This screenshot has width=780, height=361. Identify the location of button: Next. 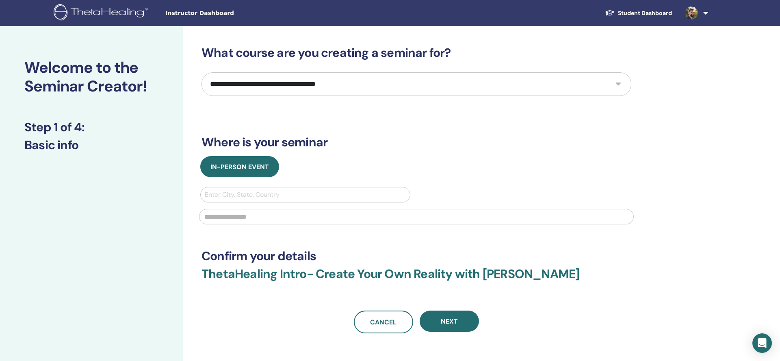
(449, 321).